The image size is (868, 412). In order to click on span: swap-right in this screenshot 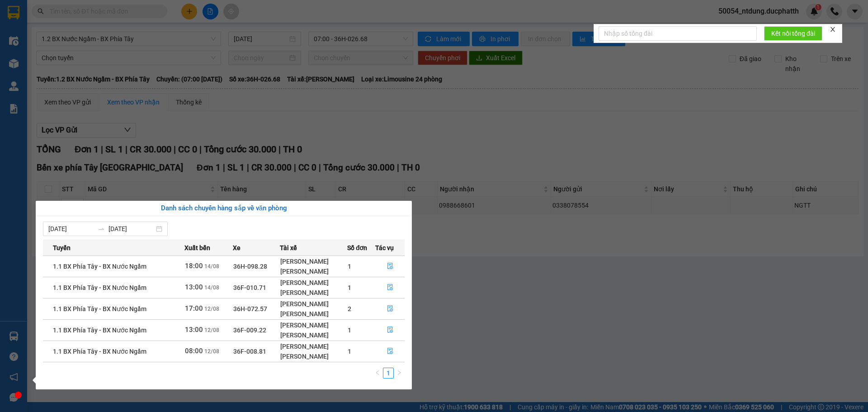, I will do `click(101, 229)`.